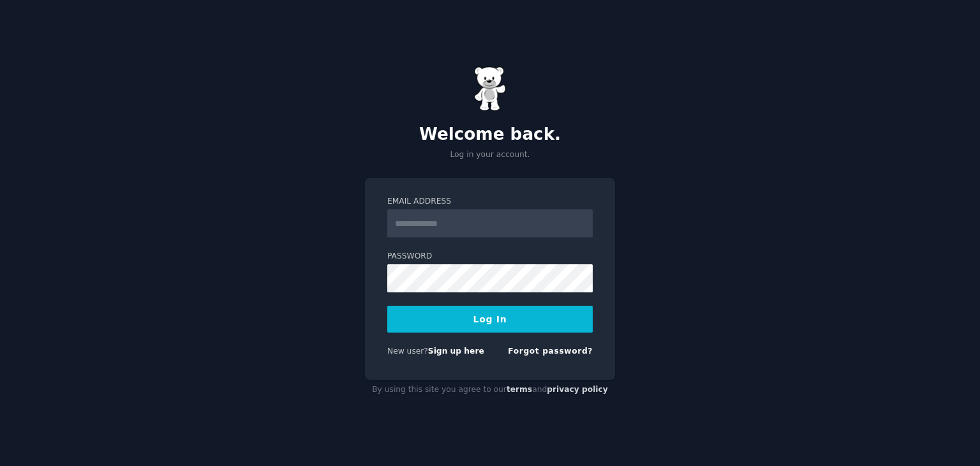 The width and height of the screenshot is (980, 466). I want to click on a: Sign up here, so click(456, 351).